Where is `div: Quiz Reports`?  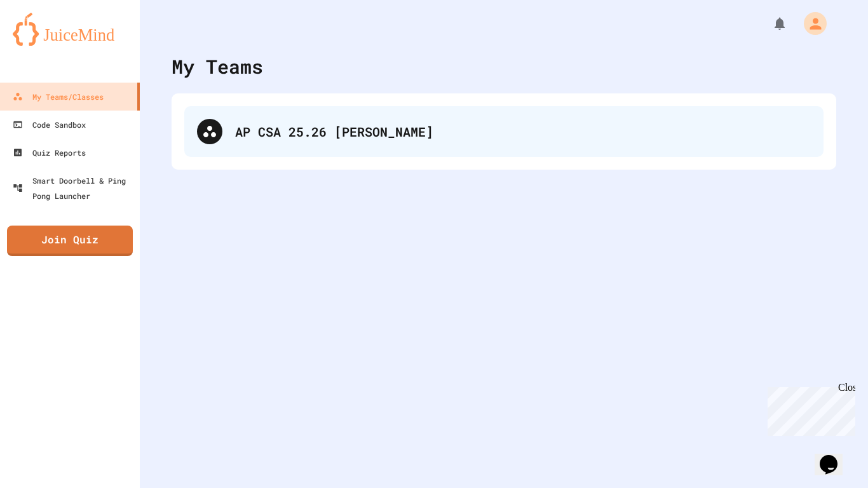 div: Quiz Reports is located at coordinates (49, 153).